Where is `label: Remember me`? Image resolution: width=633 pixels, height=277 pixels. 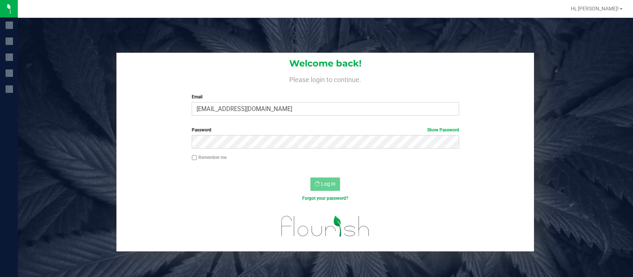 label: Remember me is located at coordinates (209, 157).